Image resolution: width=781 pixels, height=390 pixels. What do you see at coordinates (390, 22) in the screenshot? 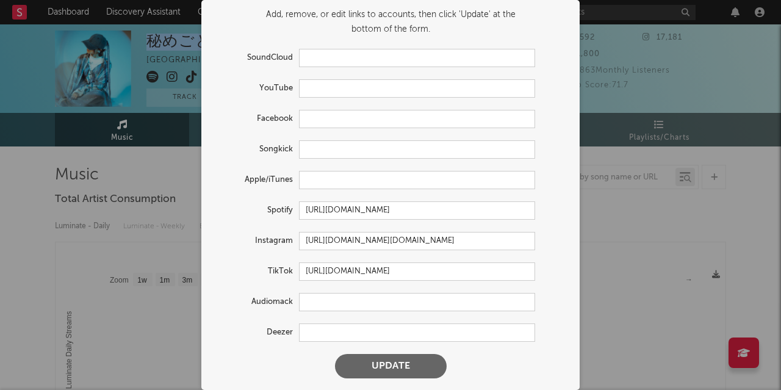
I see `div: Add, remove, or edit links to accounts, then click 'Update' at the bottom of the form.` at bounding box center [390, 22].